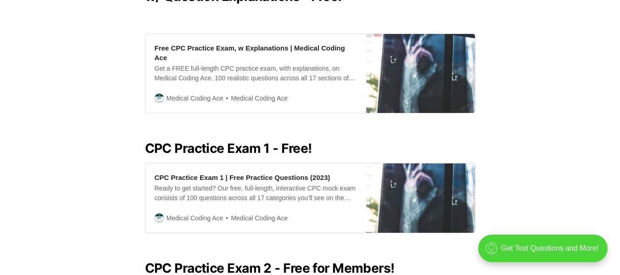  I want to click on div: Get a FREE full-length CPC practice exam, with explanations, on Medical Coding Ace. 100 realistic..., so click(256, 73).